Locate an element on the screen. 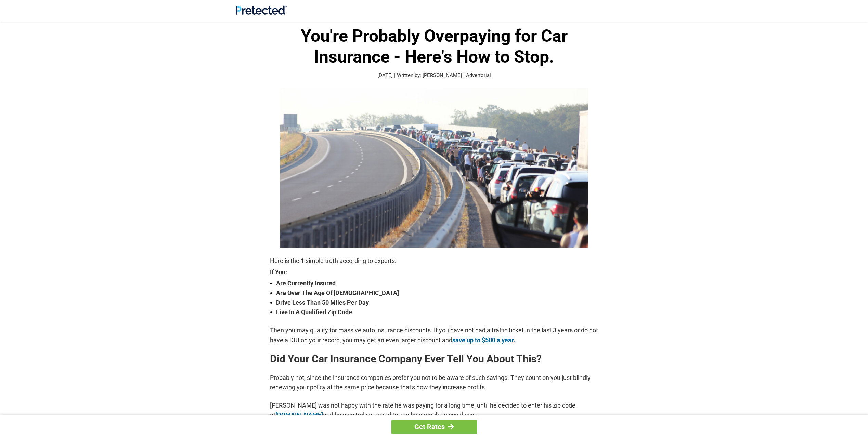 The width and height of the screenshot is (868, 439). img: Site Logo is located at coordinates (261, 10).